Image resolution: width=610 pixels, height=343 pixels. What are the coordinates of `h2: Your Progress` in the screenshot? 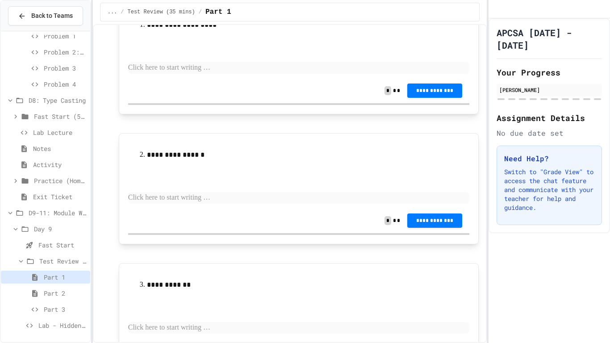 It's located at (550, 72).